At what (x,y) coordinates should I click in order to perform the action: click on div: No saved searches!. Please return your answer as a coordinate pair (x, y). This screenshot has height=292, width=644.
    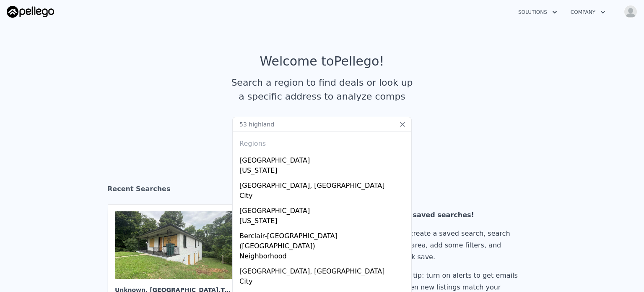
    Looking at the image, I should click on (461, 215).